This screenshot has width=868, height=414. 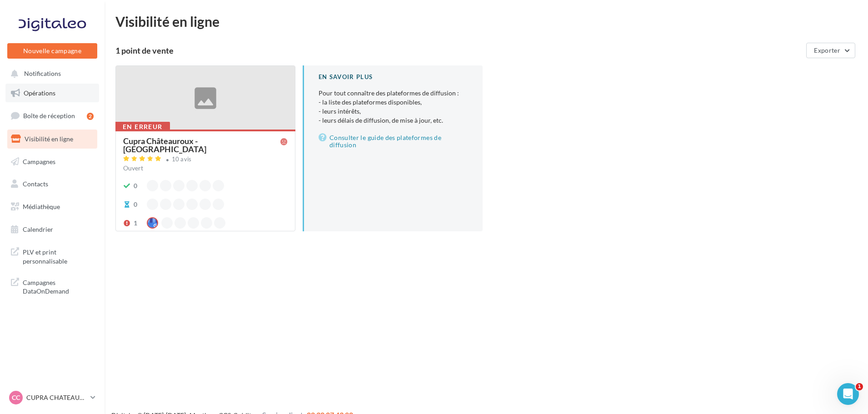 I want to click on span: Notifications, so click(x=42, y=74).